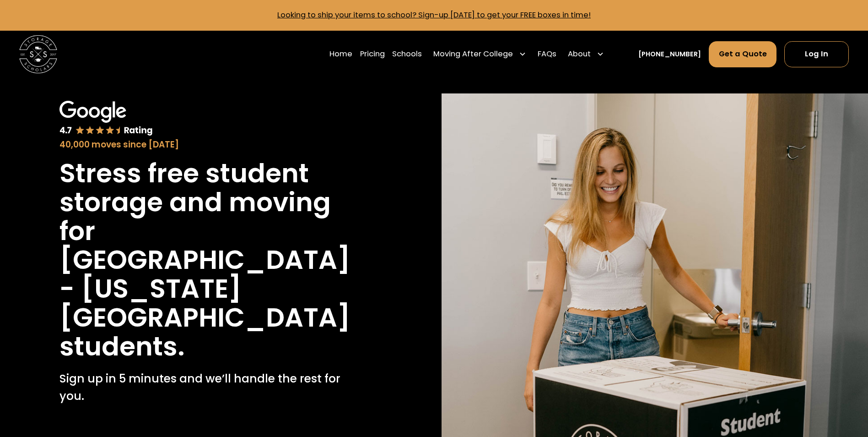  I want to click on a: Home, so click(341, 54).